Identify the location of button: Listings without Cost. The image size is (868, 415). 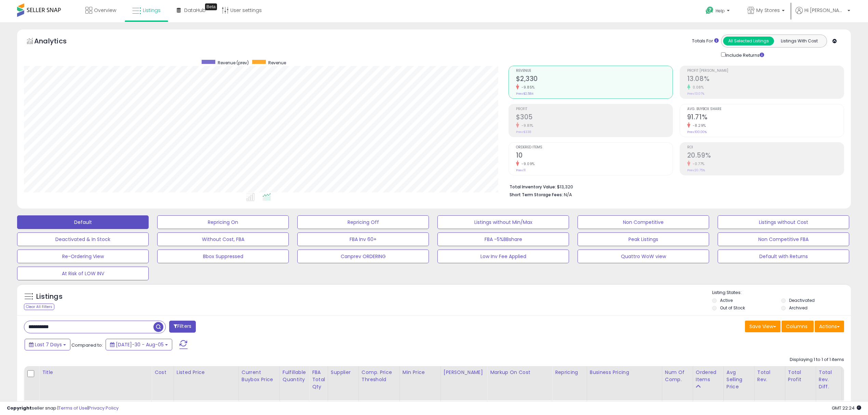
(783, 222).